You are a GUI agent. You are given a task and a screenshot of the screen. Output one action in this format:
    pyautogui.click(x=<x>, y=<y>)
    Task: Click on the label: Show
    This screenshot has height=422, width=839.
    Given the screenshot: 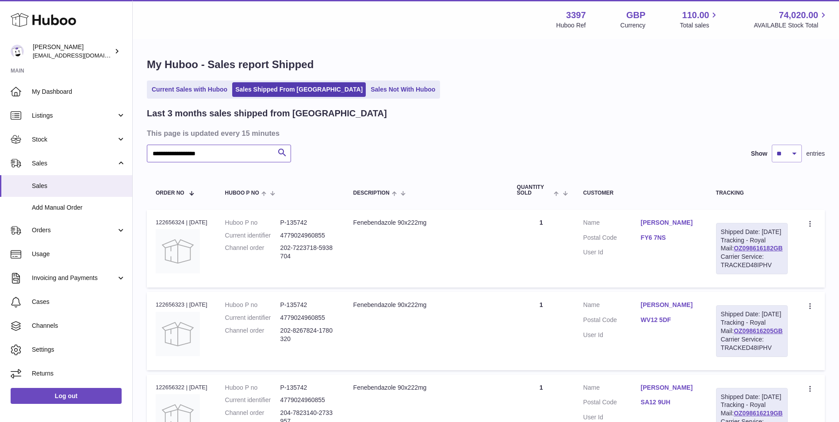 What is the action you would take?
    pyautogui.click(x=759, y=153)
    